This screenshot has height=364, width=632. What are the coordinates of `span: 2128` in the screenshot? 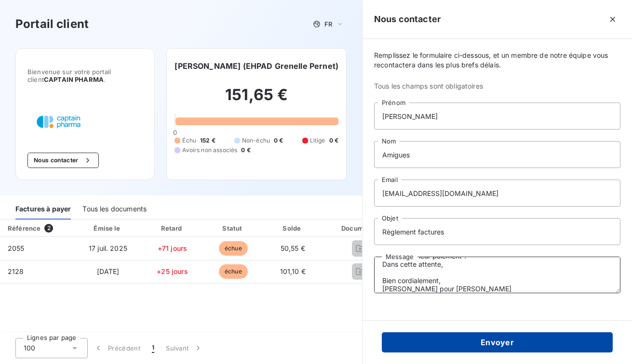 It's located at (16, 271).